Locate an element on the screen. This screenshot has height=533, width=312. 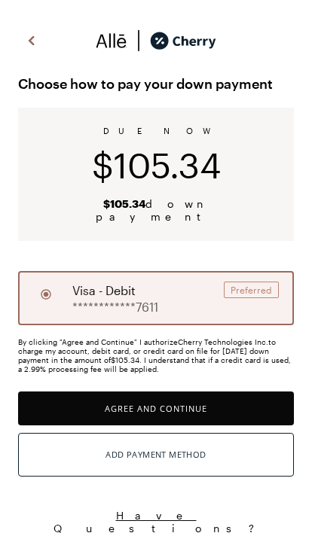
span: down payment is located at coordinates (156, 210).